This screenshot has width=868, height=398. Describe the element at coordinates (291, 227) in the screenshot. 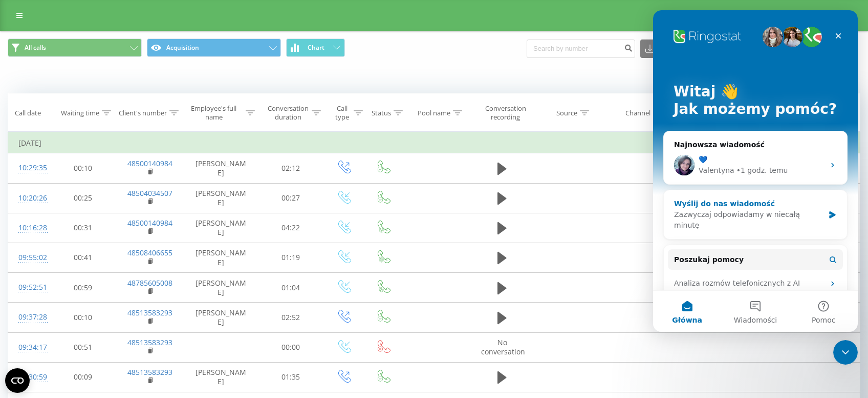

I see `td: 04:22` at that location.